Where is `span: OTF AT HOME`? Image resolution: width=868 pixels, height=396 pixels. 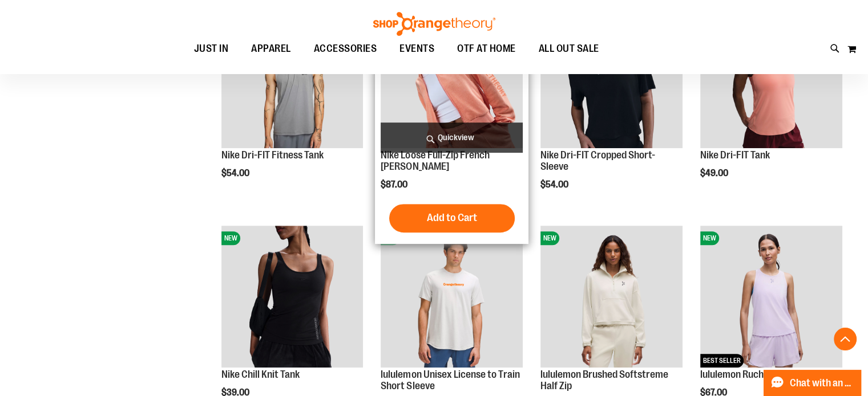 span: OTF AT HOME is located at coordinates (486, 49).